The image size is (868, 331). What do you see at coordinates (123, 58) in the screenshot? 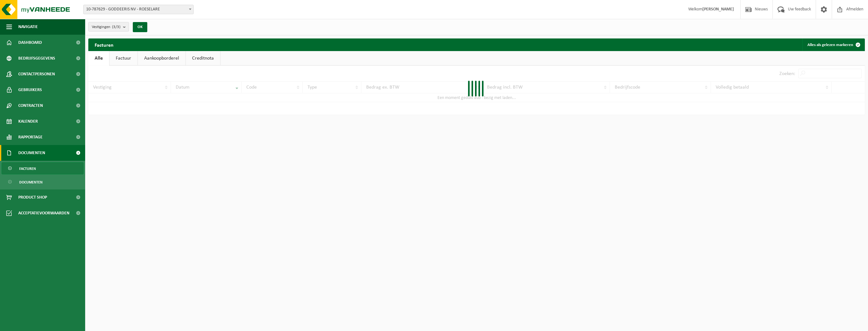
I see `a: Factuur` at bounding box center [123, 58].